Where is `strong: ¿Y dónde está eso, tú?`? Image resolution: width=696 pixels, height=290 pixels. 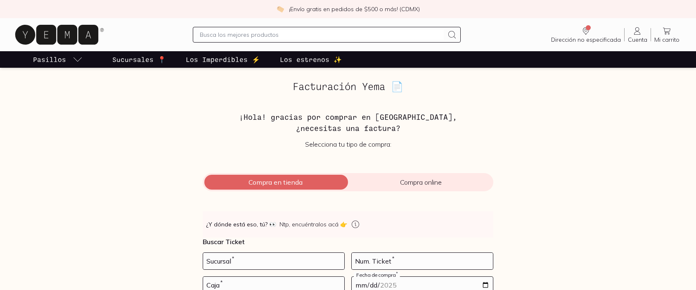
strong: ¿Y dónde está eso, tú? is located at coordinates (241, 224).